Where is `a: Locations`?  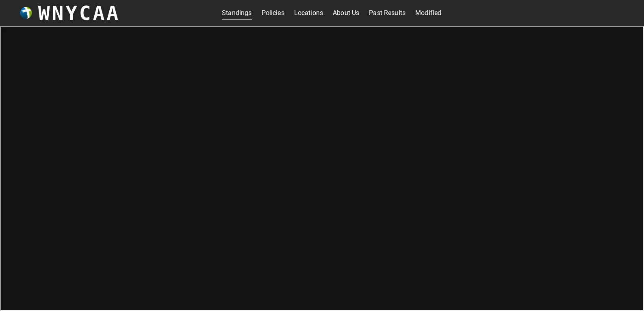
a: Locations is located at coordinates (308, 13).